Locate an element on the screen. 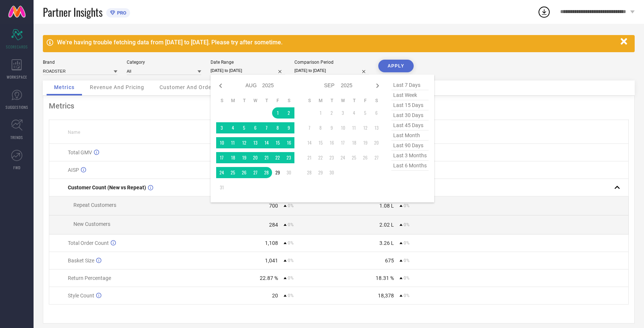  div: Previous month is located at coordinates (220, 86).